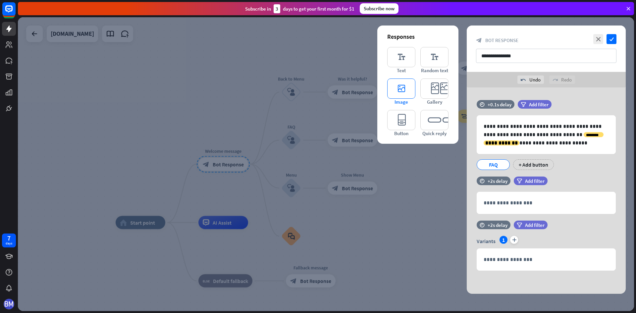 Image resolution: width=636 pixels, height=313 pixels. Describe the element at coordinates (379, 9) in the screenshot. I see `div: Subscribe now` at that location.